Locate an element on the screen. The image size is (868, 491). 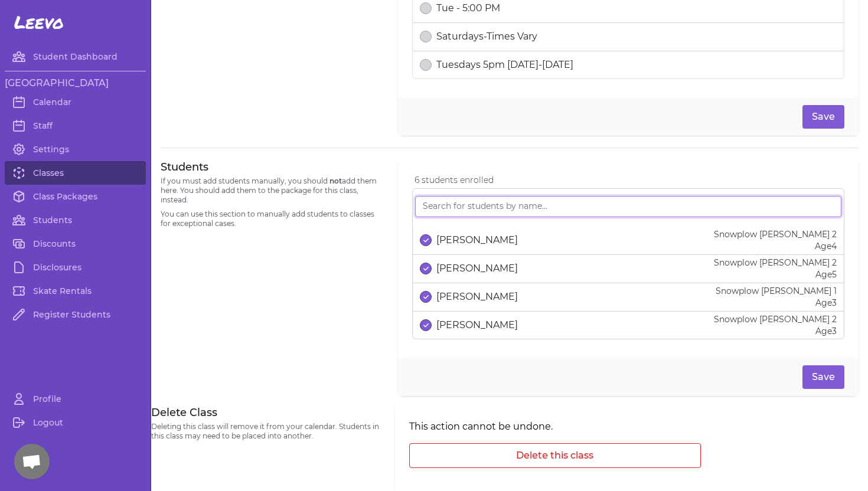
h3: Delete Class is located at coordinates (266, 412).